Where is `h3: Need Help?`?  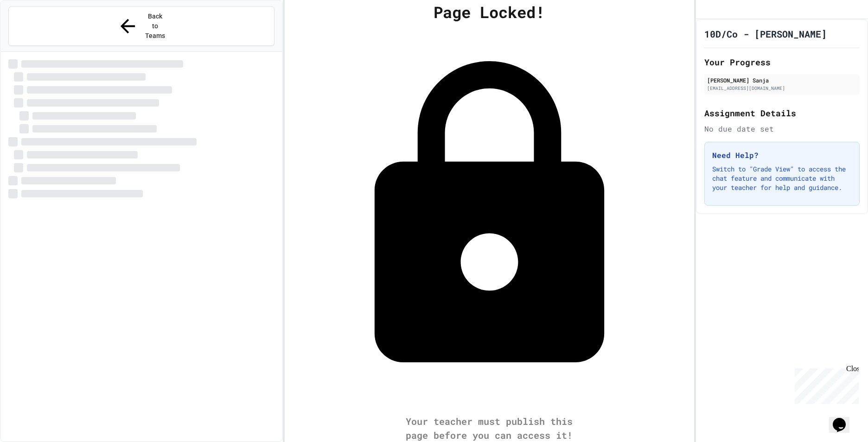
h3: Need Help? is located at coordinates (782, 155).